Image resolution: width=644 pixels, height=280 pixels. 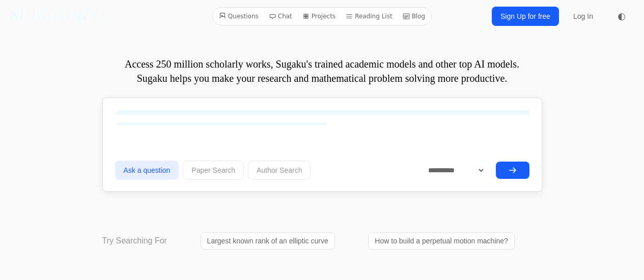 What do you see at coordinates (238, 16) in the screenshot?
I see `a: Questions` at bounding box center [238, 16].